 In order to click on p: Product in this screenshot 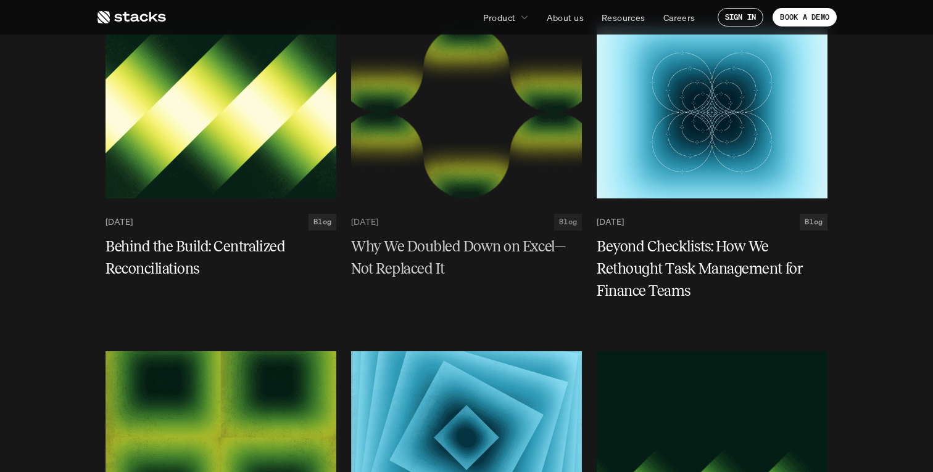, I will do `click(499, 17)`.